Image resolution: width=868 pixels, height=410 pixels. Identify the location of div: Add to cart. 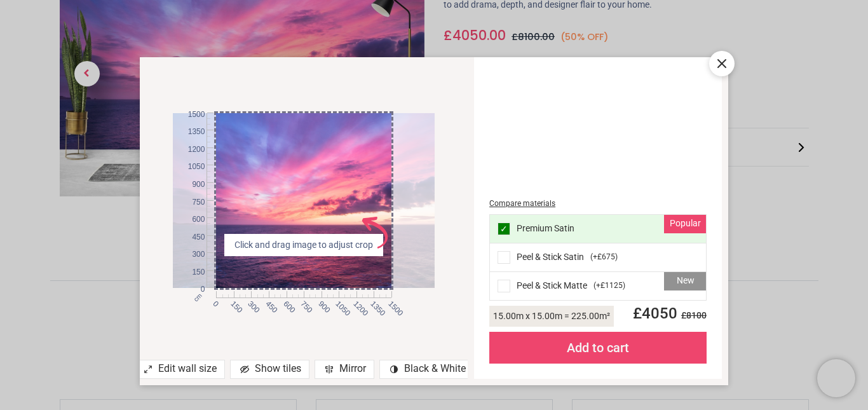
(598, 348).